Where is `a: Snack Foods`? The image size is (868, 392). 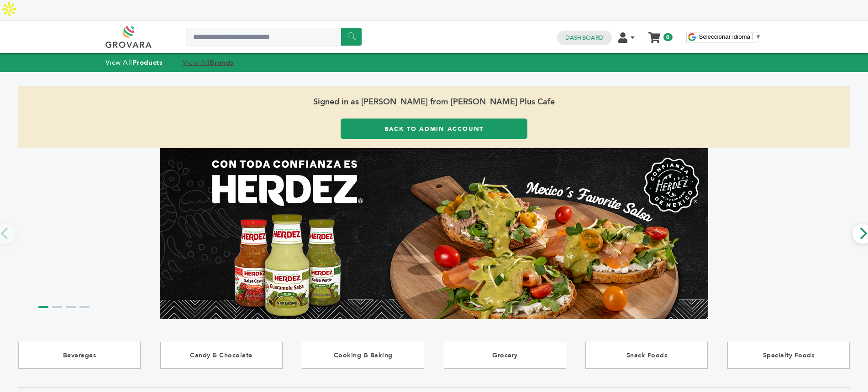 a: Snack Foods is located at coordinates (647, 355).